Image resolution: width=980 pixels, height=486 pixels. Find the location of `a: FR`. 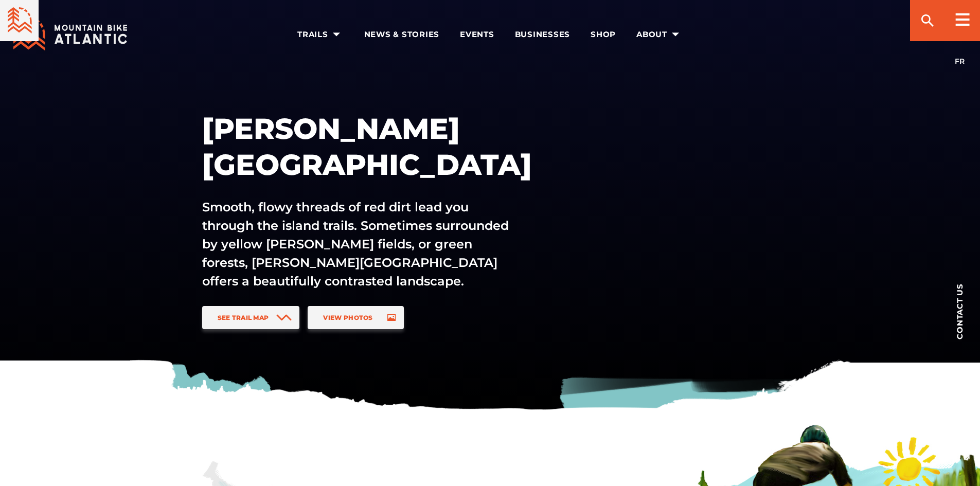

a: FR is located at coordinates (959, 61).